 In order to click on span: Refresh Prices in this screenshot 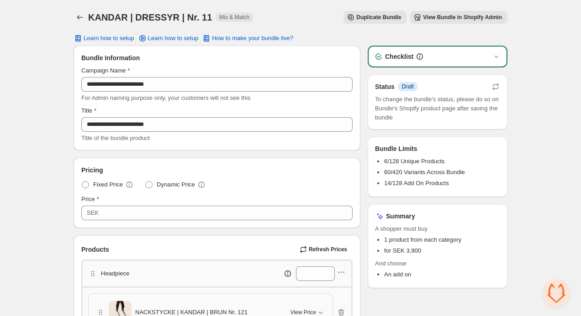, I will do `click(328, 250)`.